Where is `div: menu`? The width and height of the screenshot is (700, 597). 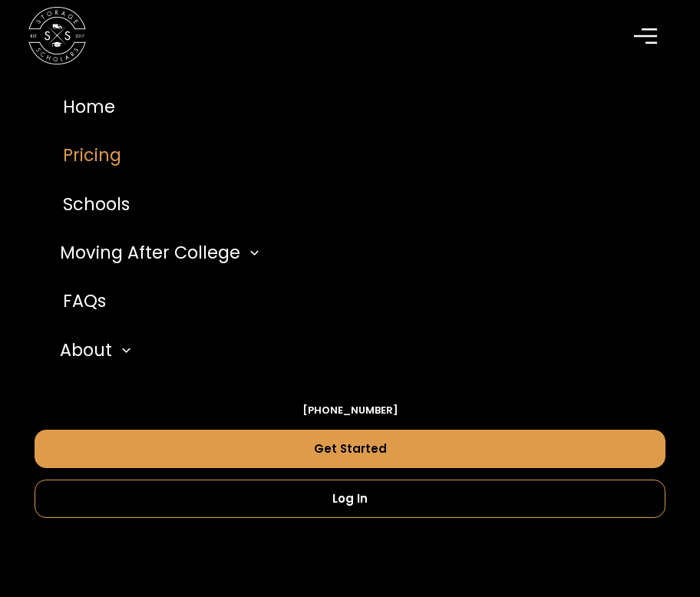 div: menu is located at coordinates (649, 36).